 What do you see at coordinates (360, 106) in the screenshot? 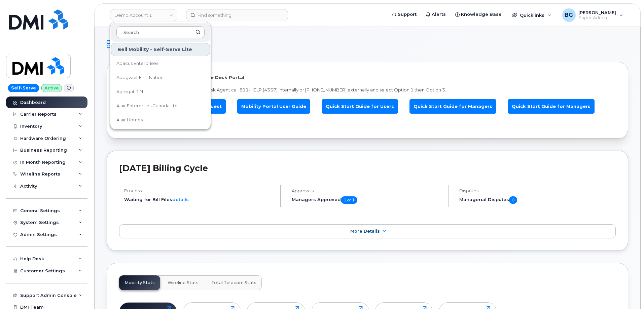
I see `a: Quick Start Guide for Users` at bounding box center [360, 106].